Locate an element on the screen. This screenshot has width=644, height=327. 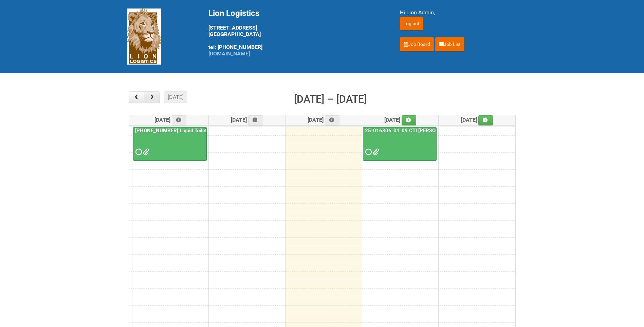
a: Job List is located at coordinates (450, 44).